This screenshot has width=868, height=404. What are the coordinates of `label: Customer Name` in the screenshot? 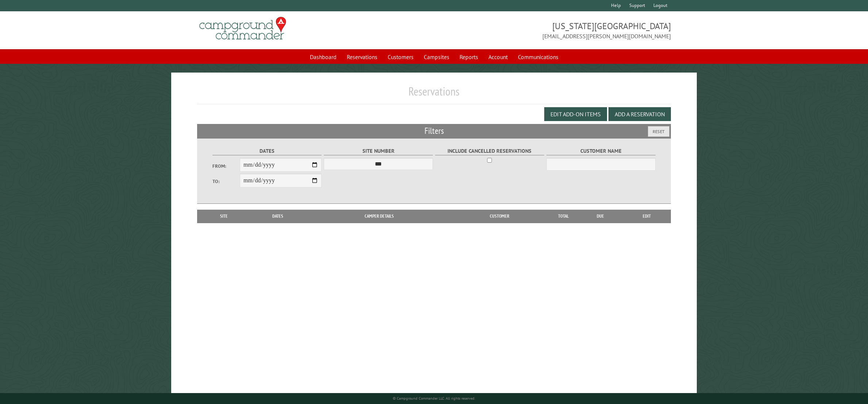 It's located at (601, 151).